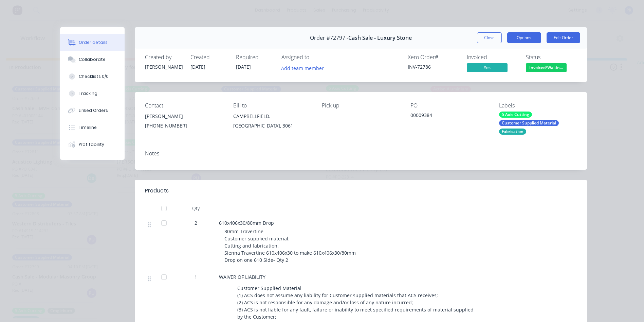 The width and height of the screenshot is (644, 322). I want to click on div: Fabrication, so click(513, 132).